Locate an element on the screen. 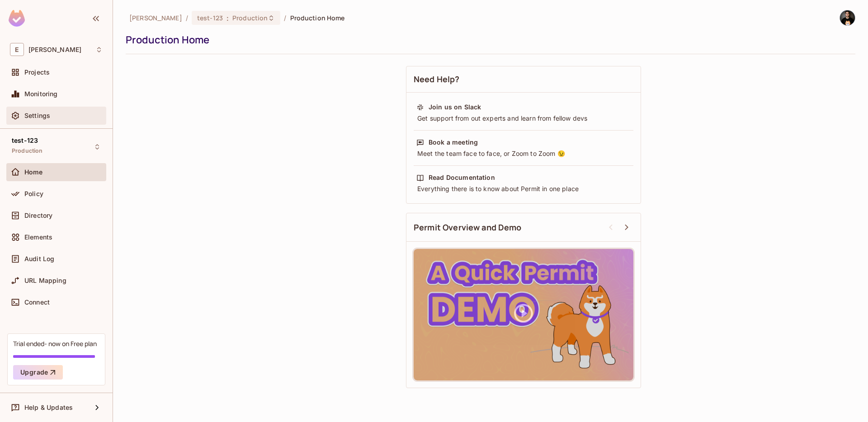  span: Directory is located at coordinates (39, 216).